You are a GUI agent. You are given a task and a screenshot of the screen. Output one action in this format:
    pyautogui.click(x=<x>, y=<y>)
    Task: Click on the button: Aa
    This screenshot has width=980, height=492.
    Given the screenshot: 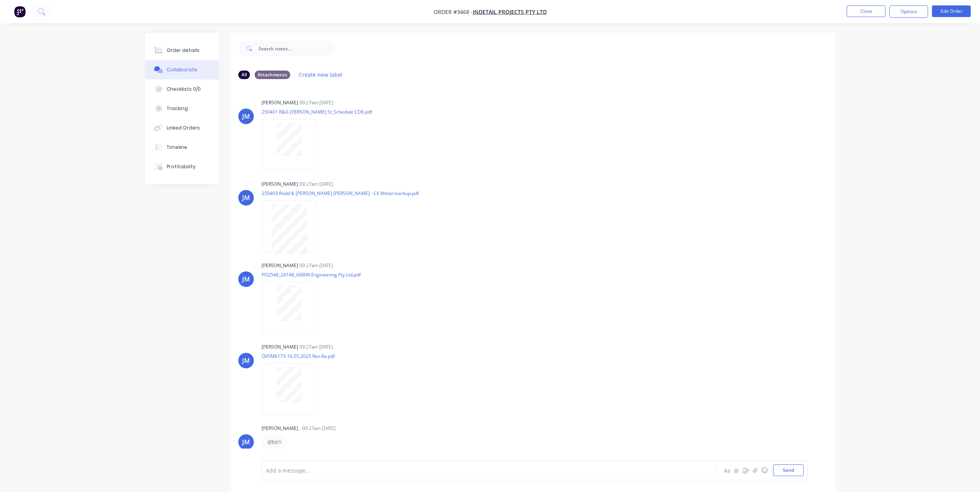 What is the action you would take?
    pyautogui.click(x=728, y=470)
    